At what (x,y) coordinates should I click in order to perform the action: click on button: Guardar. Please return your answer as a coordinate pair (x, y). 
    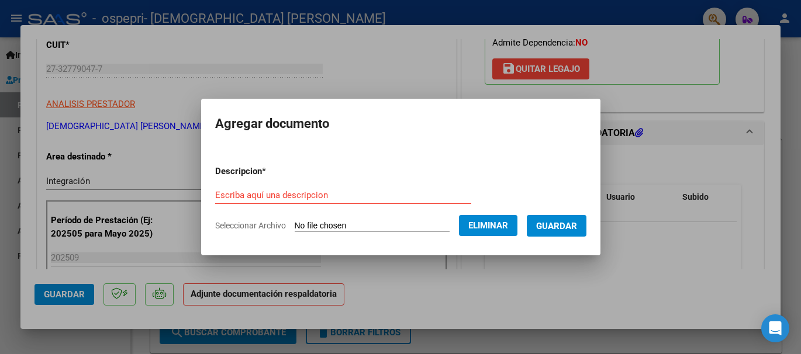
    Looking at the image, I should click on (556, 226).